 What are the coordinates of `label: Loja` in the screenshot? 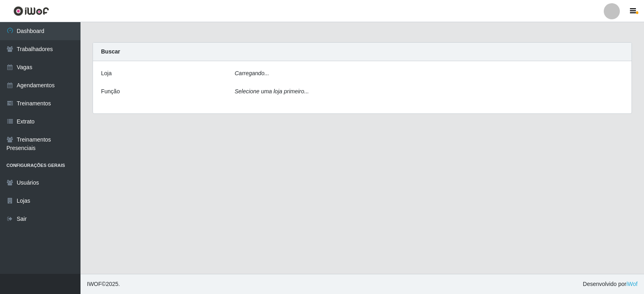 It's located at (106, 73).